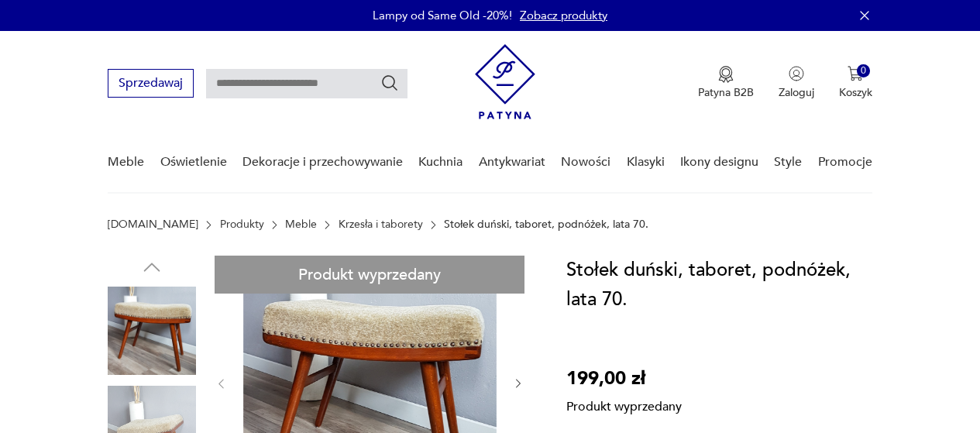 The width and height of the screenshot is (980, 433). What do you see at coordinates (322, 162) in the screenshot?
I see `a: Dekoracje i przechowywanie` at bounding box center [322, 162].